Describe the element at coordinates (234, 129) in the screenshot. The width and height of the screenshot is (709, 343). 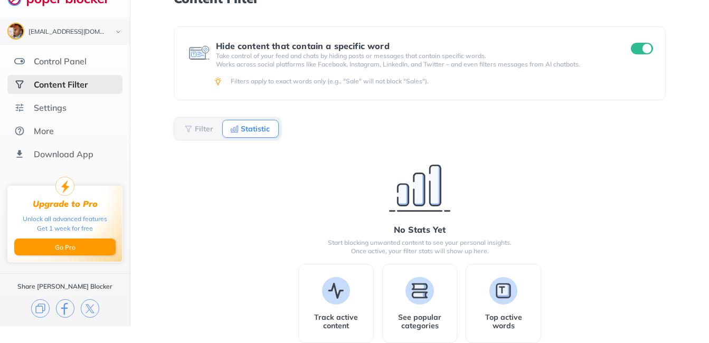
I see `img: Statistic` at that location.